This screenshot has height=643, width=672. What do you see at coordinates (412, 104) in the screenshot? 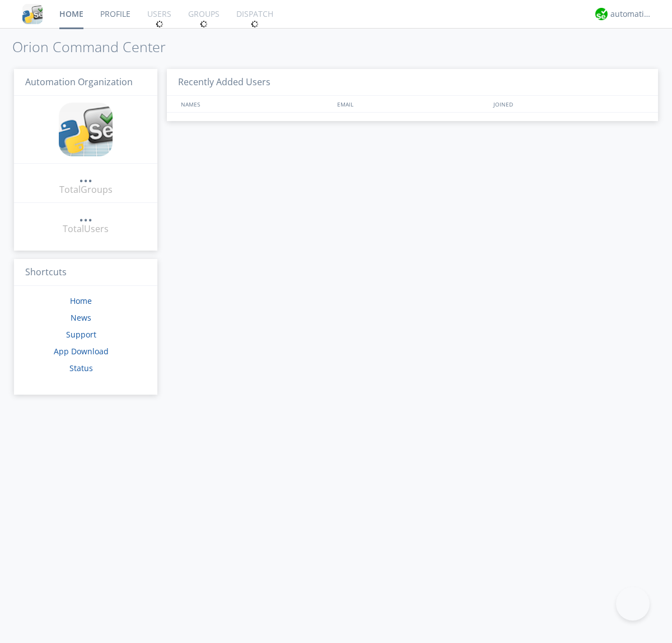
I see `div: EMAIL` at bounding box center [412, 104].